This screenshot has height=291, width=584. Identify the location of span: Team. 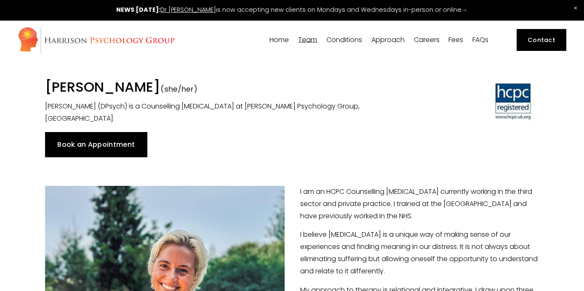
(307, 40).